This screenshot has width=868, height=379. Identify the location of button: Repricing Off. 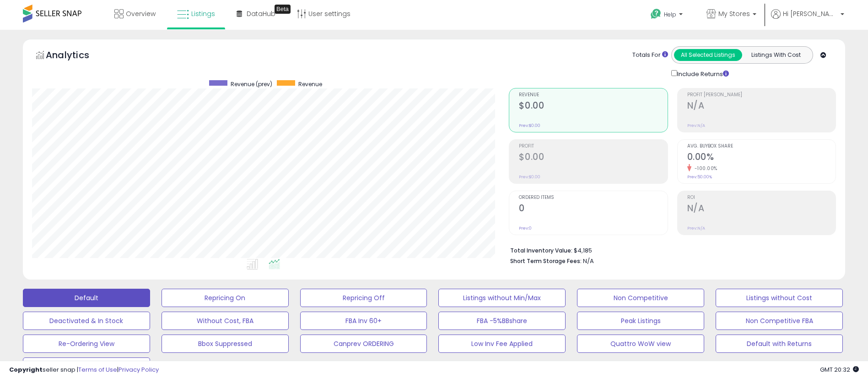
(364, 298).